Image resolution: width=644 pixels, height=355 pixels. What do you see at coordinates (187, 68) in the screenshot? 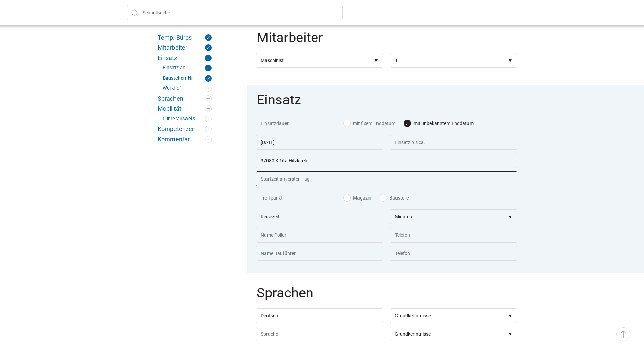
I see `a: Einsatz ab` at bounding box center [187, 68].